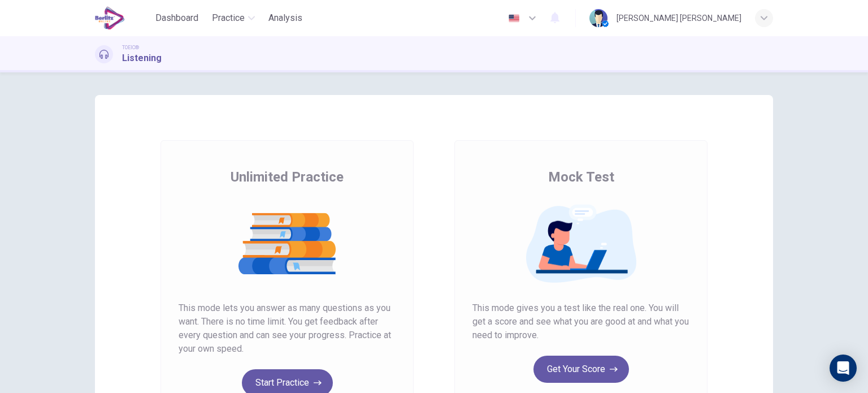  I want to click on a: EduSynch logo, so click(123, 18).